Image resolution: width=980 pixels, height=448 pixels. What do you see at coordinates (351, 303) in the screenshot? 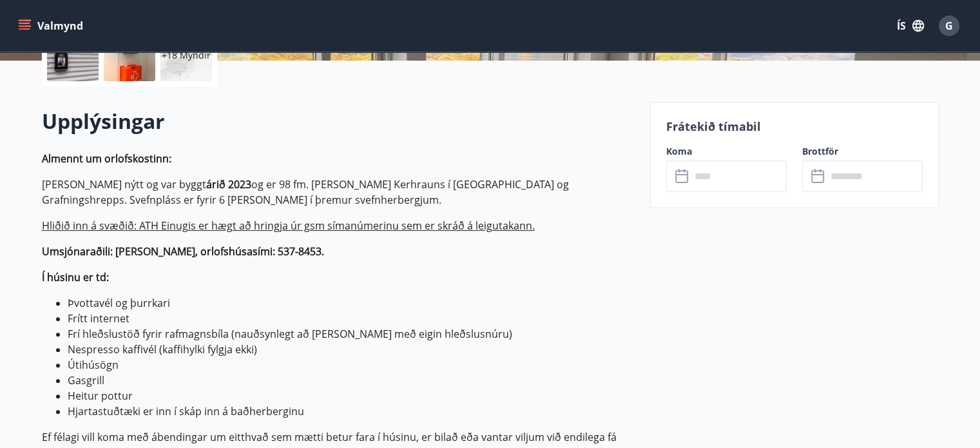
I see `li: Þvottavél og þurrkari` at bounding box center [351, 303].